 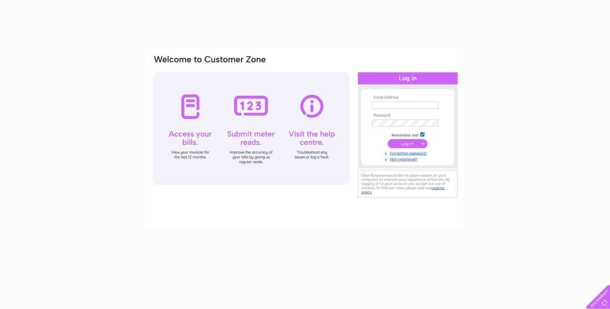 I want to click on th: Email Address:, so click(x=408, y=98).